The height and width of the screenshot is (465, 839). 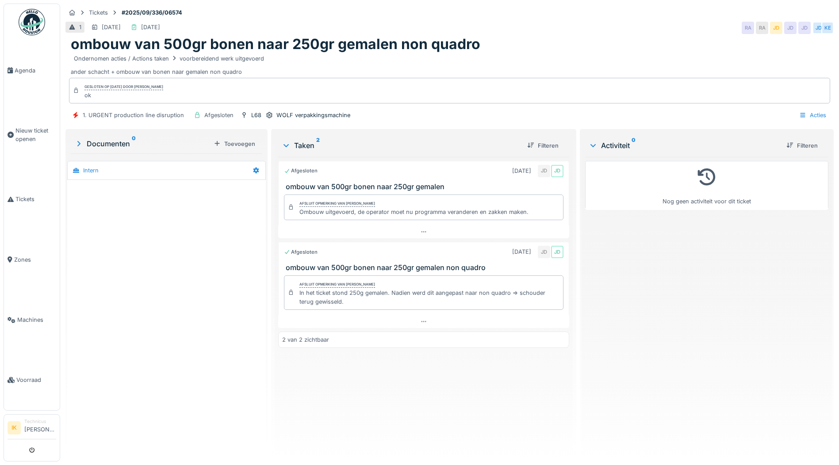 What do you see at coordinates (40, 421) in the screenshot?
I see `div: Technicus` at bounding box center [40, 421].